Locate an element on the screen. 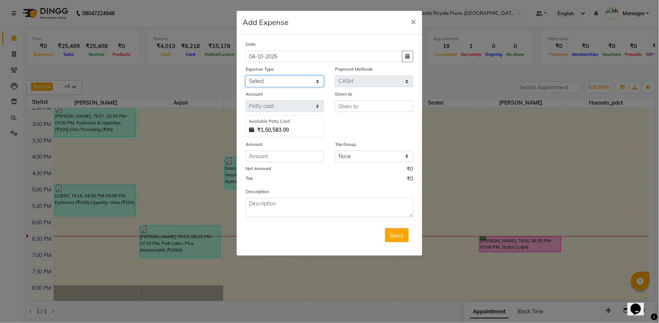 The width and height of the screenshot is (659, 323). label: Payment Methods is located at coordinates (354, 69).